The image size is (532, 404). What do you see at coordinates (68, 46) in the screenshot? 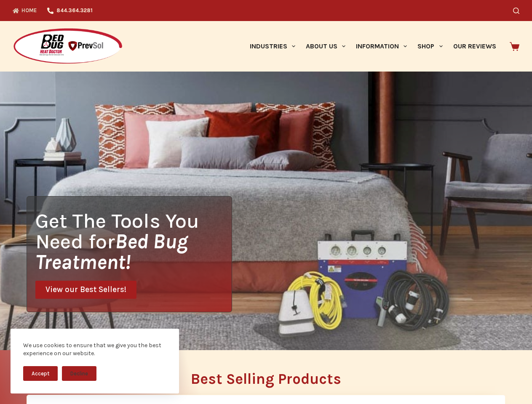
I see `img: Prevsol/Bed Bug Heat Doctor` at bounding box center [68, 46].